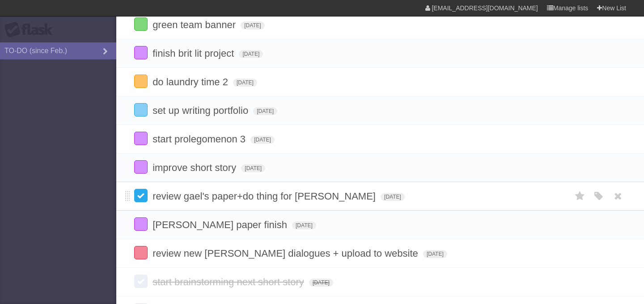  What do you see at coordinates (200, 139) in the screenshot?
I see `span: start prolegomenon 3` at bounding box center [200, 139].